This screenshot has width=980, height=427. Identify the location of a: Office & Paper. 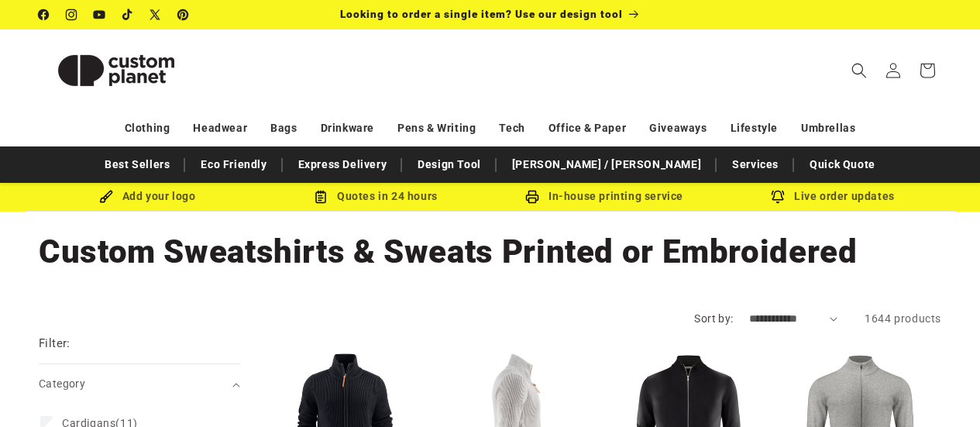
(587, 128).